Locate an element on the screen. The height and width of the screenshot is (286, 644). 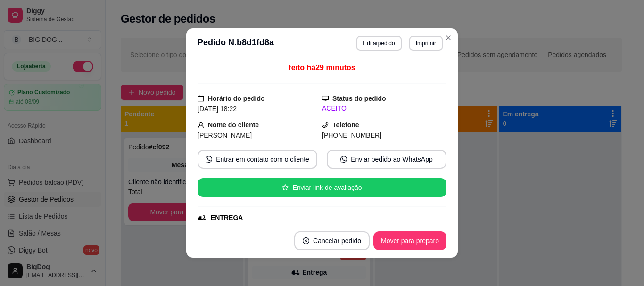
button: whats-appEntrar em contato com o cliente is located at coordinates (257, 159).